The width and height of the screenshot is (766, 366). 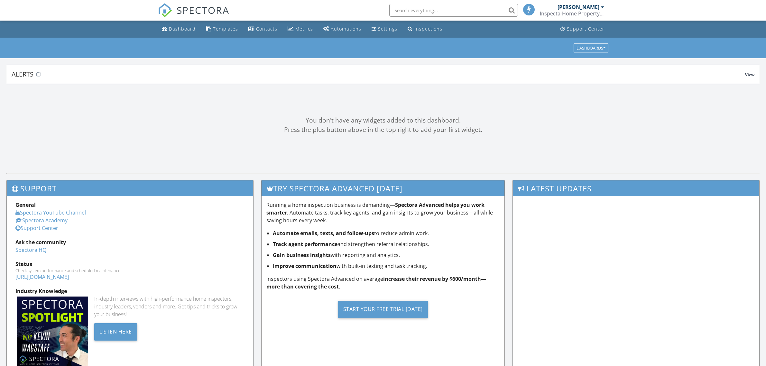 What do you see at coordinates (585, 29) in the screenshot?
I see `div: Support Center` at bounding box center [585, 29].